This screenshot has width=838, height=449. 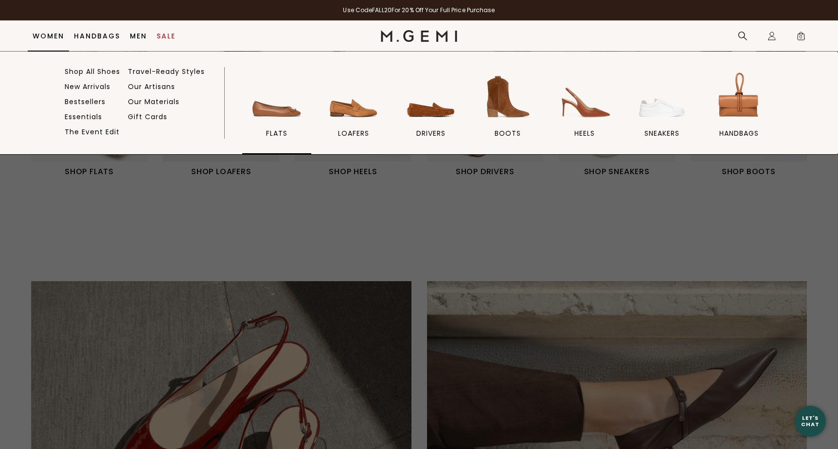 What do you see at coordinates (138, 36) in the screenshot?
I see `a: Men` at bounding box center [138, 36].